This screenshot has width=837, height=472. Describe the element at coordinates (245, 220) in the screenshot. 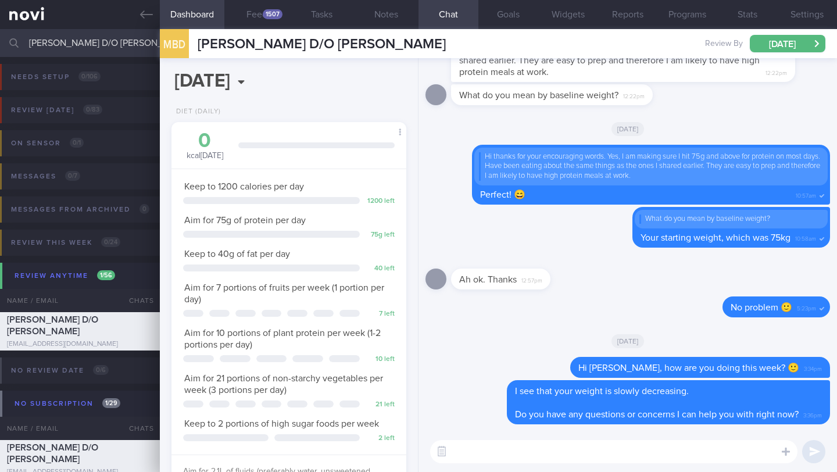

I see `span: Aim for 75g of protein per day` at that location.